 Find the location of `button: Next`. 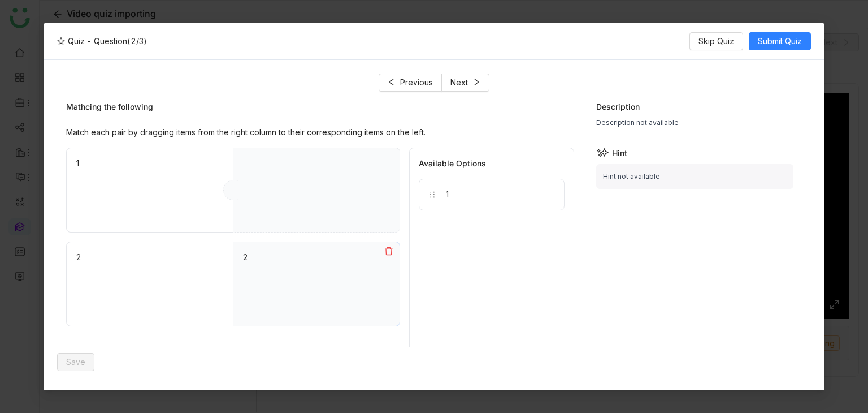

button: Next is located at coordinates (465, 83).